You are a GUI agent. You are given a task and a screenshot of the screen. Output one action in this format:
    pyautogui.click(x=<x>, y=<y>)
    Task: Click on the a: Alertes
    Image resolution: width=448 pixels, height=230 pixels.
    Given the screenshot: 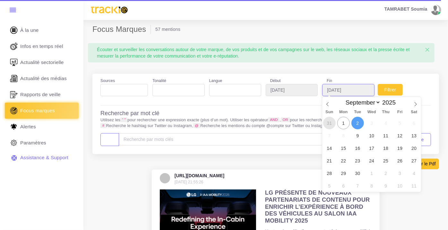 What is the action you would take?
    pyautogui.click(x=42, y=127)
    